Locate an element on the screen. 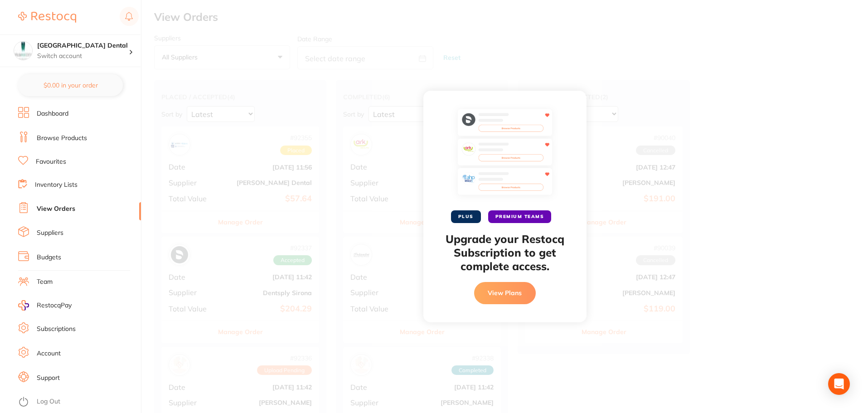 The width and height of the screenshot is (868, 413). p: Switch account is located at coordinates (83, 56).